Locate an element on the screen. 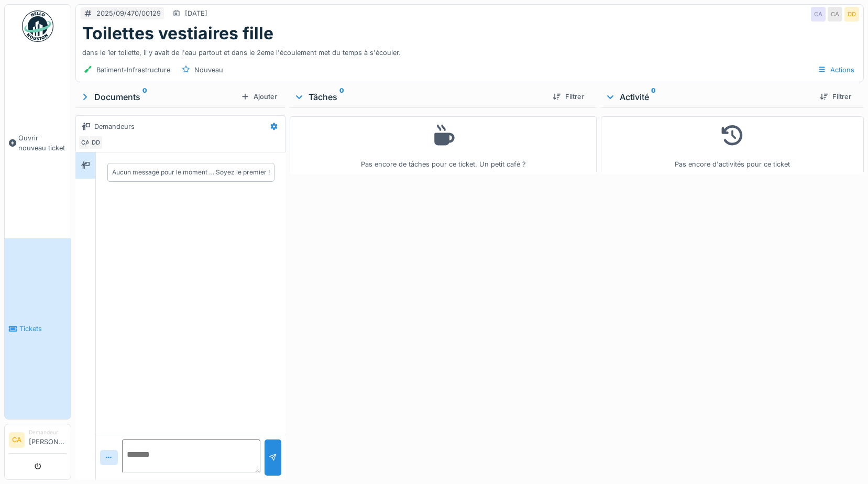  div: Pas encore d'activités pour ce ticket is located at coordinates (733, 145).